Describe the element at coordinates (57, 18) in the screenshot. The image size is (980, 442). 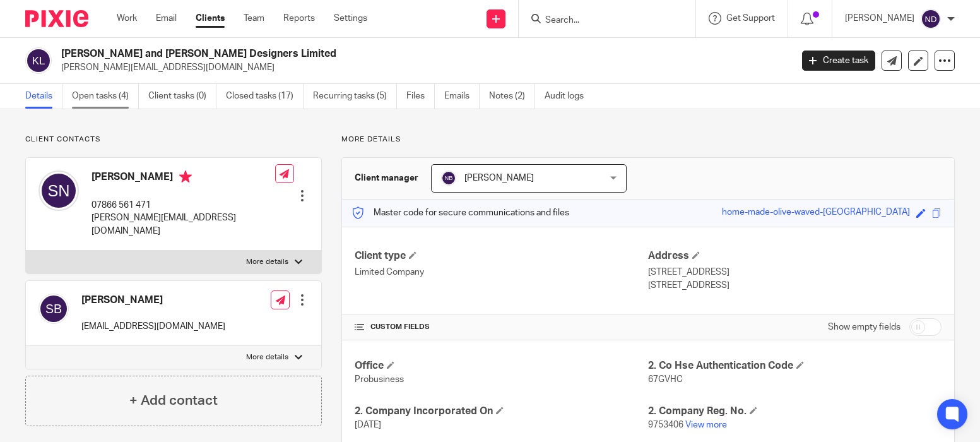
I see `img: Pixie` at that location.